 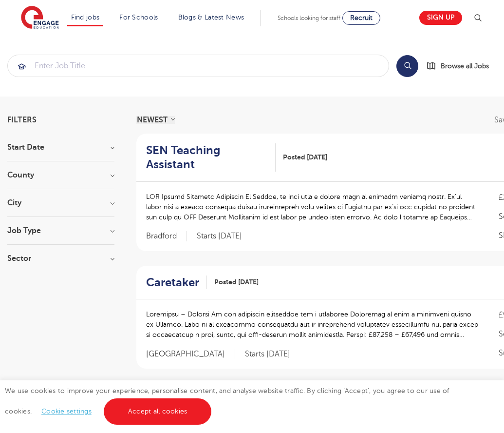 What do you see at coordinates (176, 282) in the screenshot?
I see `a: Caretaker` at bounding box center [176, 282].